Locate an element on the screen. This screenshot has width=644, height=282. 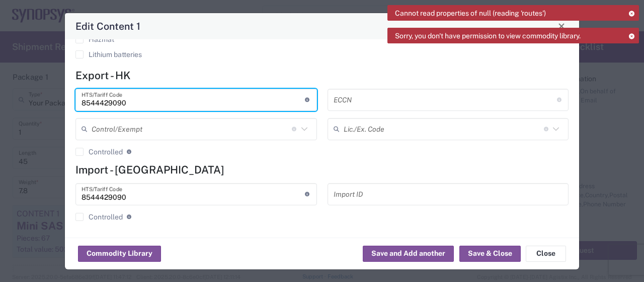
label: Lithium batteries is located at coordinates (109, 54).